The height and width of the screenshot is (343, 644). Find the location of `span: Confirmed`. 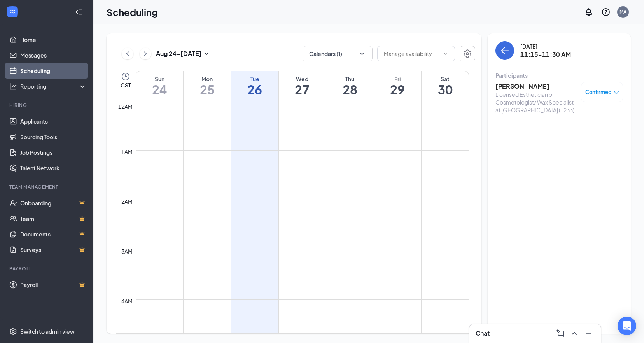

span: Confirmed is located at coordinates (598, 92).